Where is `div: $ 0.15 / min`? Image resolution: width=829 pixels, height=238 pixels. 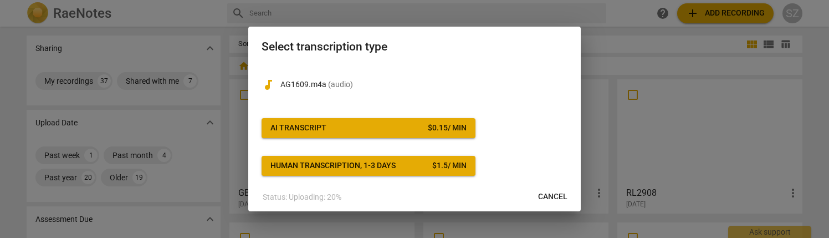
div: $ 0.15 / min is located at coordinates (447, 128).